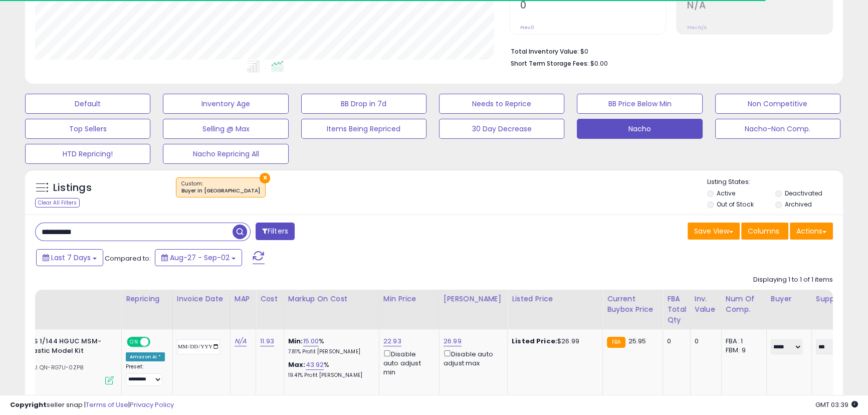  Describe the element at coordinates (676, 309) in the screenshot. I see `div: FBA Total Qty` at that location.